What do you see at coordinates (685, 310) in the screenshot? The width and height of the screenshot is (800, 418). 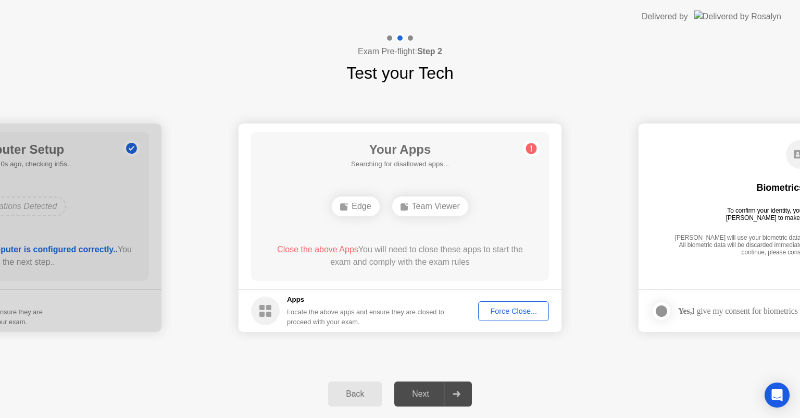 I see `strong: Yes,` at bounding box center [685, 310].